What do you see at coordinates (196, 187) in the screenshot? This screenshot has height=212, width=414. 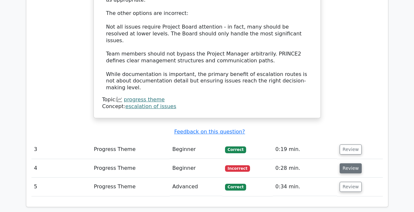 I see `td: Advanced` at bounding box center [196, 187].